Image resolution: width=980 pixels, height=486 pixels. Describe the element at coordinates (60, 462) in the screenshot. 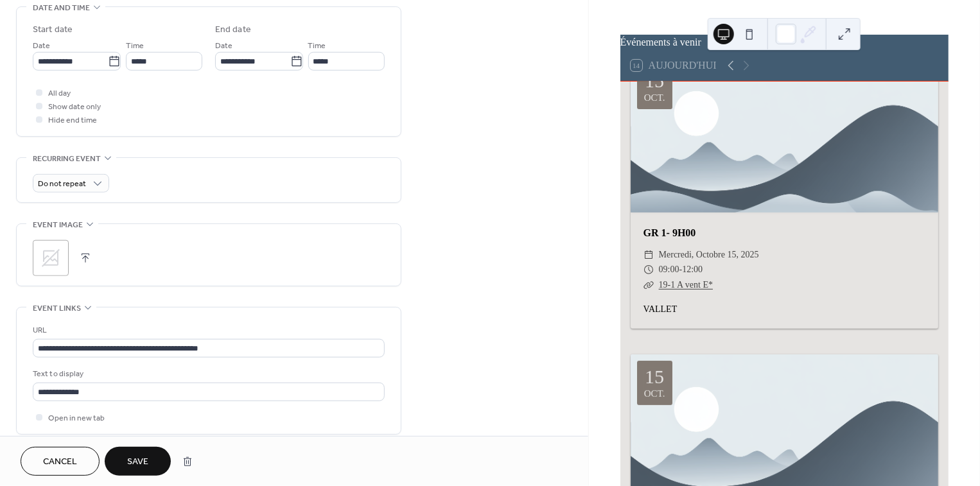

I see `span: Cancel` at that location.